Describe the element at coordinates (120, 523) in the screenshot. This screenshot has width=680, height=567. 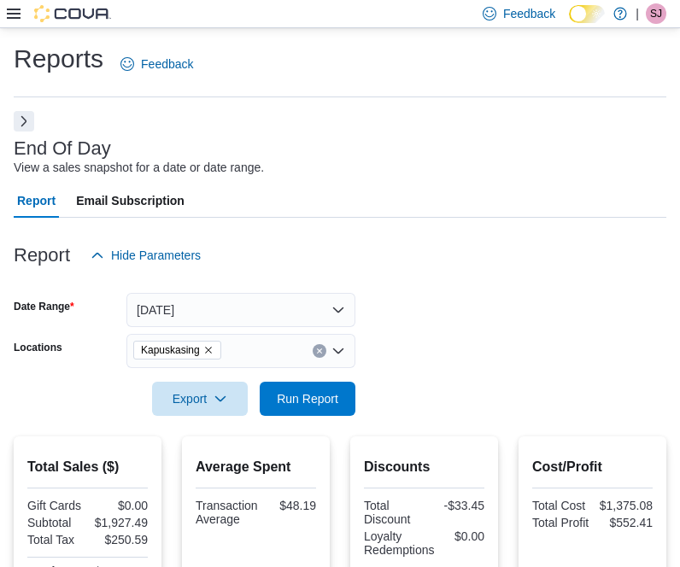
I see `div: $1,927.49` at that location.